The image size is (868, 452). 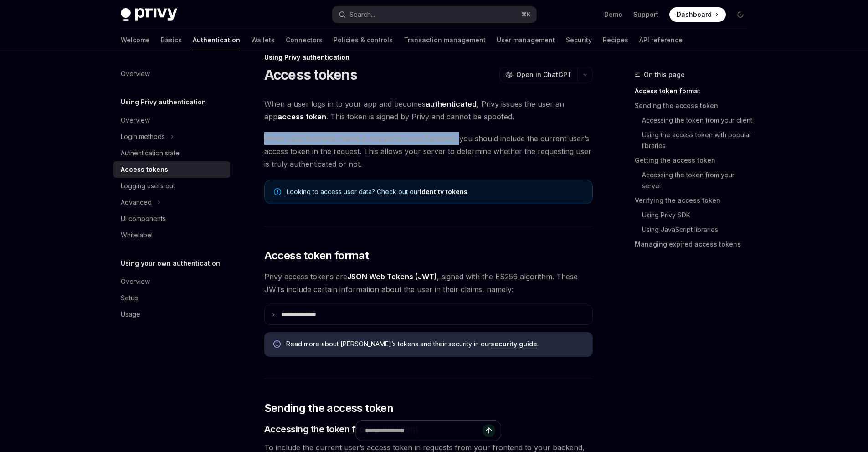 I want to click on h1: Access tokens, so click(x=311, y=74).